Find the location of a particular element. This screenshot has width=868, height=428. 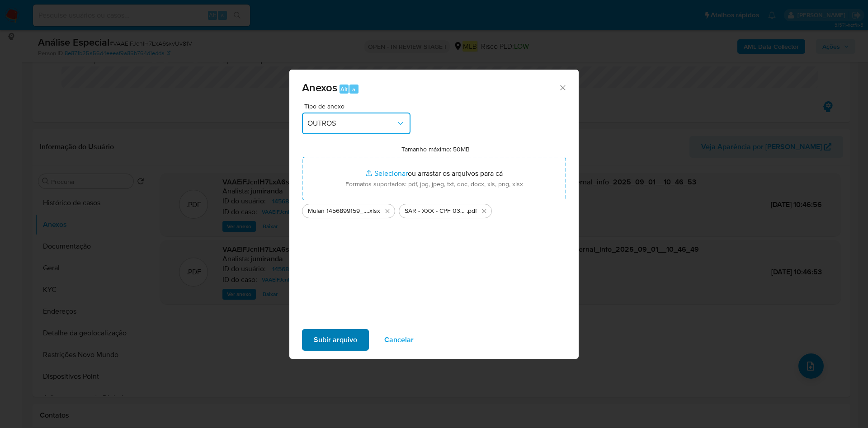

span: Alt is located at coordinates (344, 89).